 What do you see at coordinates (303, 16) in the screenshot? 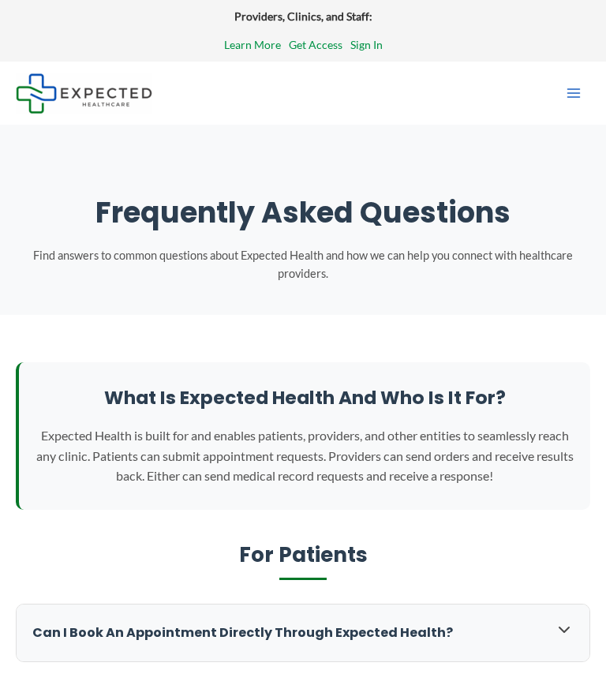
I see `strong: Providers, Clinics, and Staff:` at bounding box center [303, 16].